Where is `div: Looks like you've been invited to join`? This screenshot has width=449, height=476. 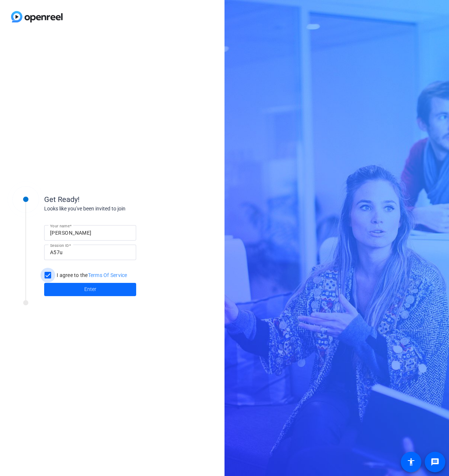
div: Looks like you've been invited to join is located at coordinates (118, 208).